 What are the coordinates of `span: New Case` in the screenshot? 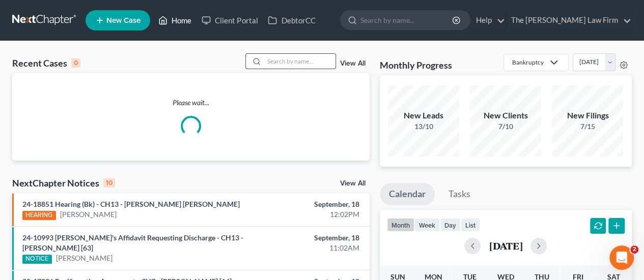 It's located at (123, 21).